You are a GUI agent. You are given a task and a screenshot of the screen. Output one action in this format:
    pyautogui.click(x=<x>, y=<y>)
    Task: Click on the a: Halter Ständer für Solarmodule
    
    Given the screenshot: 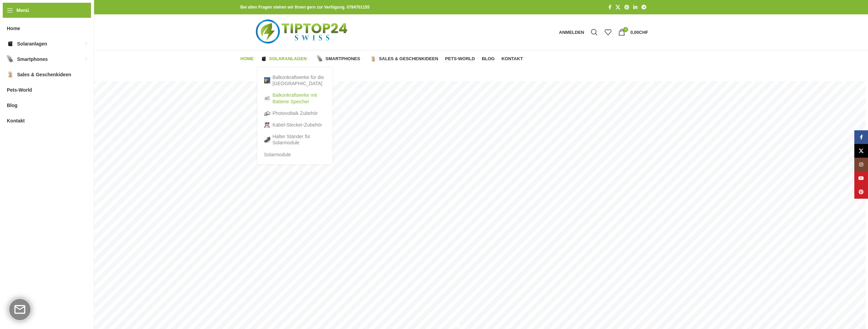 What is the action you would take?
    pyautogui.click(x=295, y=140)
    